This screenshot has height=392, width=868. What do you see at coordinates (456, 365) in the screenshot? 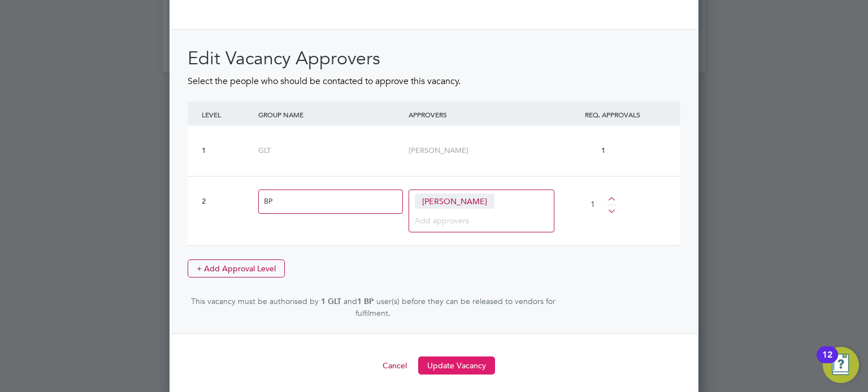
I see `button: Update Vacancy` at bounding box center [456, 365].